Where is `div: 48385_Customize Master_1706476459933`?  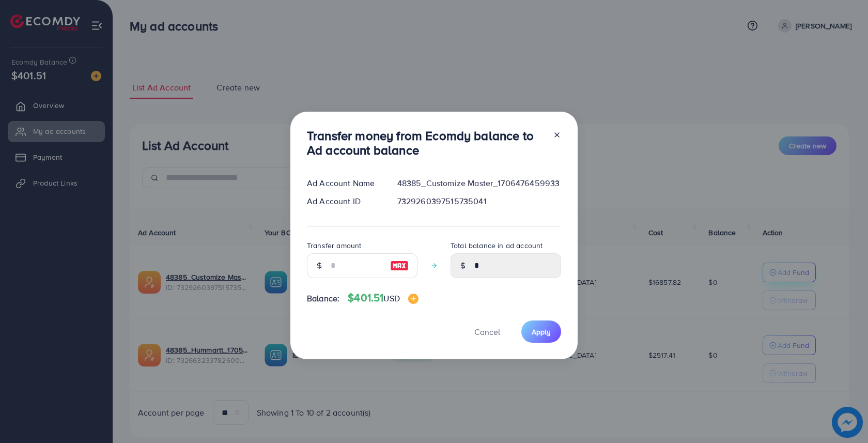
div: 48385_Customize Master_1706476459933 is located at coordinates (479, 183).